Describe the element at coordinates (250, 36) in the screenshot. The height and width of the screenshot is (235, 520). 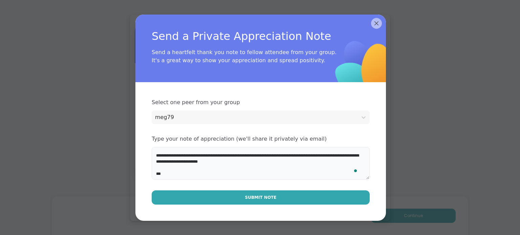
I see `span: Send a Private Appreciation Note` at that location.